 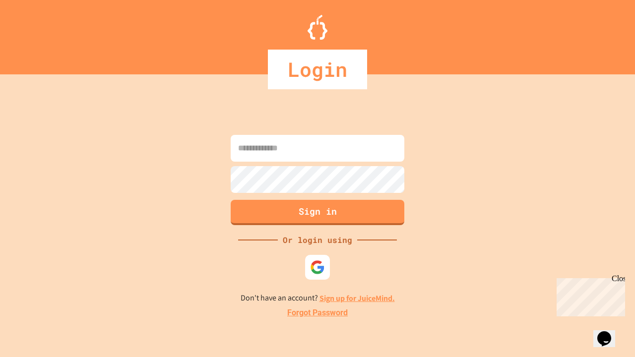 I want to click on p: Don't have an account?, so click(x=318, y=298).